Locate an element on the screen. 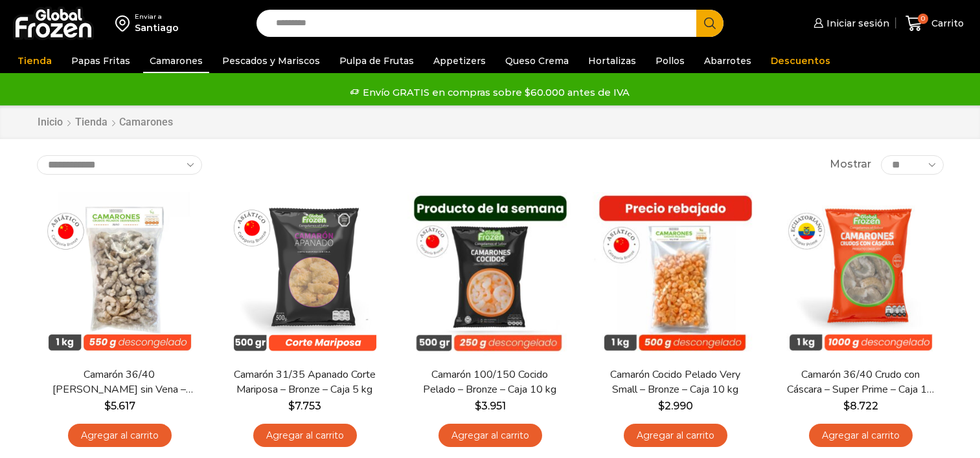  bdi: 2.990 is located at coordinates (676, 406).